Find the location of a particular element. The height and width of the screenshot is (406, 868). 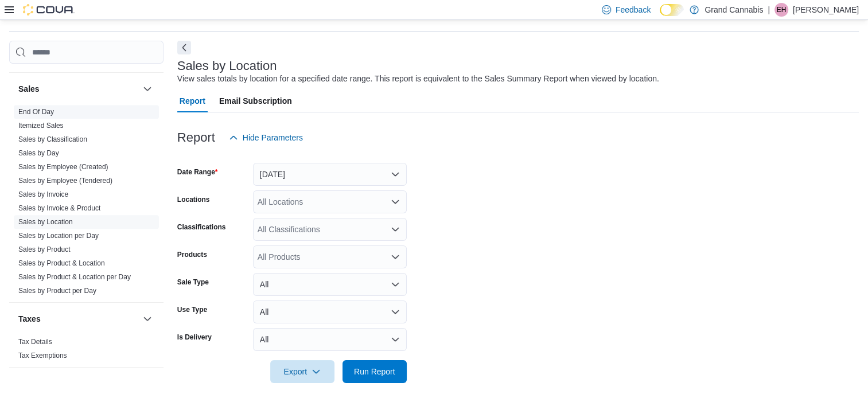

a: Sales by Product & Location per Day is located at coordinates (75, 277).